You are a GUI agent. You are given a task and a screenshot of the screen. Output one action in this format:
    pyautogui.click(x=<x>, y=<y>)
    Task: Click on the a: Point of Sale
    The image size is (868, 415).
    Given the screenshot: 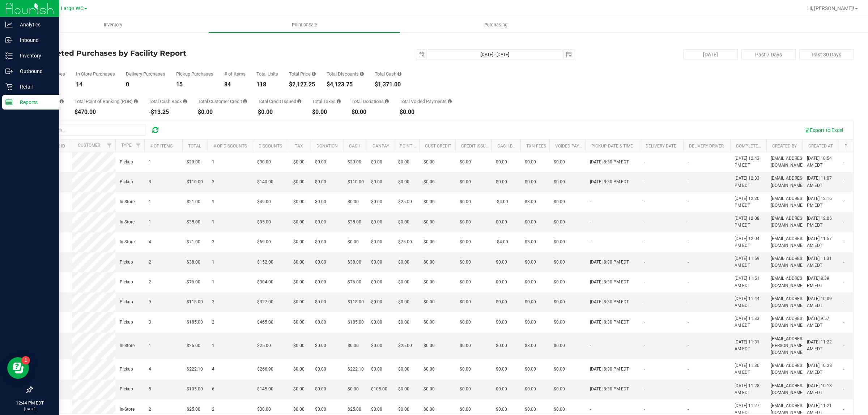 What is the action you would take?
    pyautogui.click(x=304, y=25)
    